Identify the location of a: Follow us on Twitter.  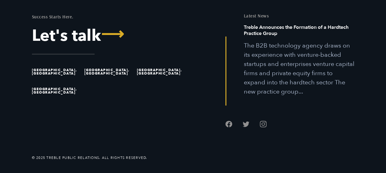
(246, 124).